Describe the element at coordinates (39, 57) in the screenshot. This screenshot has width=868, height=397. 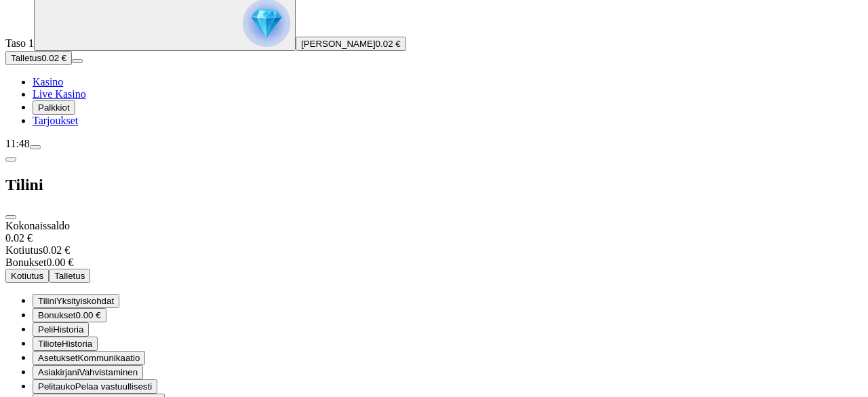
I see `button: Talletusplus icon0.02 €` at that location.